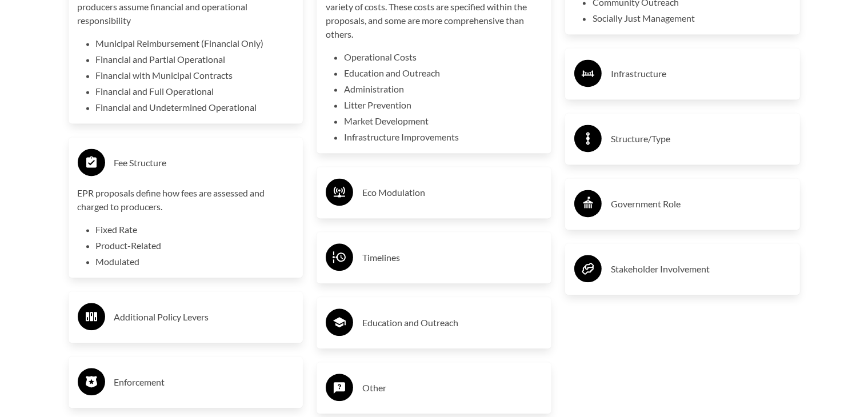 The image size is (868, 417). What do you see at coordinates (443, 137) in the screenshot?
I see `li: Infrastructure Improvements` at bounding box center [443, 137].